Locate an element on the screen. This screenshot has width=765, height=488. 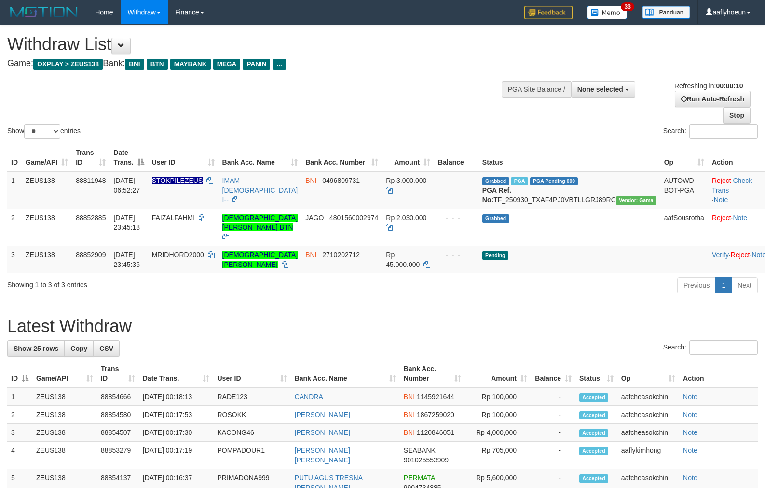
span: Copy is located at coordinates (79, 348).